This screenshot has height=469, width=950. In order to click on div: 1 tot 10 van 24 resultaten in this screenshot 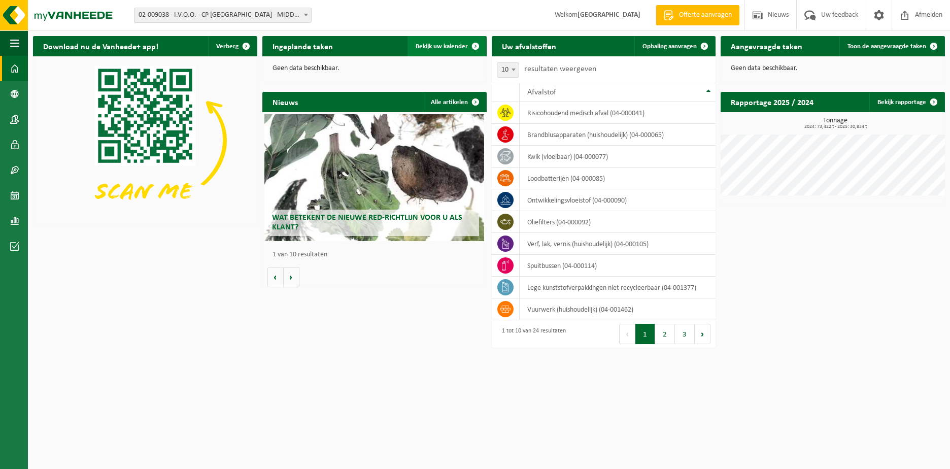, I will do `click(531, 334)`.